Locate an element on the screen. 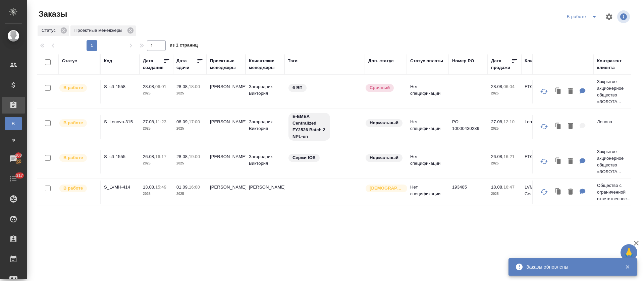 The image size is (644, 281). p: 16:00 is located at coordinates (194, 187).